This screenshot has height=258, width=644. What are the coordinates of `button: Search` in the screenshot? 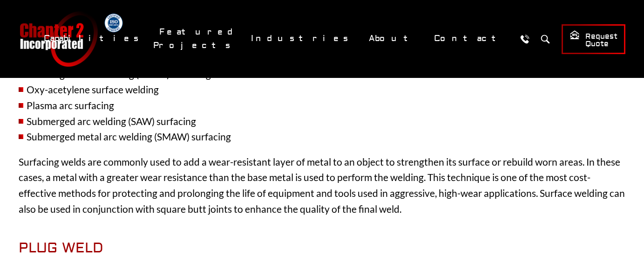 It's located at (545, 39).